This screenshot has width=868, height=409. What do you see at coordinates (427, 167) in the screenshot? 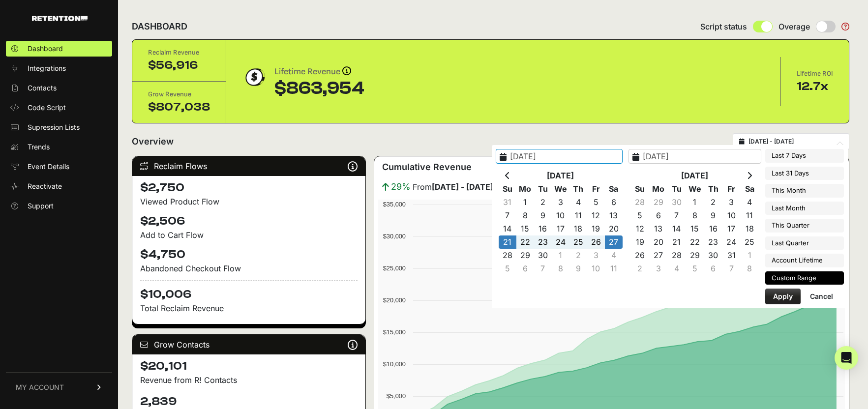
I see `h3: Cumulative Revenue` at bounding box center [427, 167].